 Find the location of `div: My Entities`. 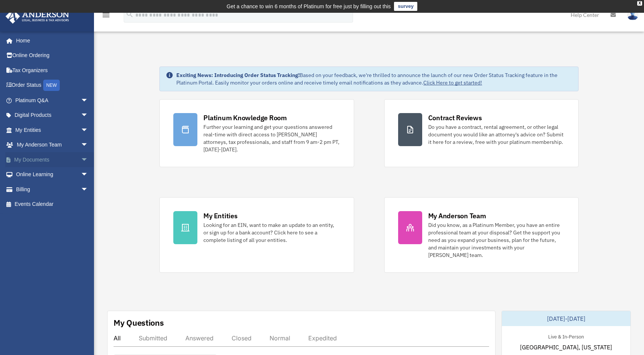

div: My Entities is located at coordinates (220, 215).